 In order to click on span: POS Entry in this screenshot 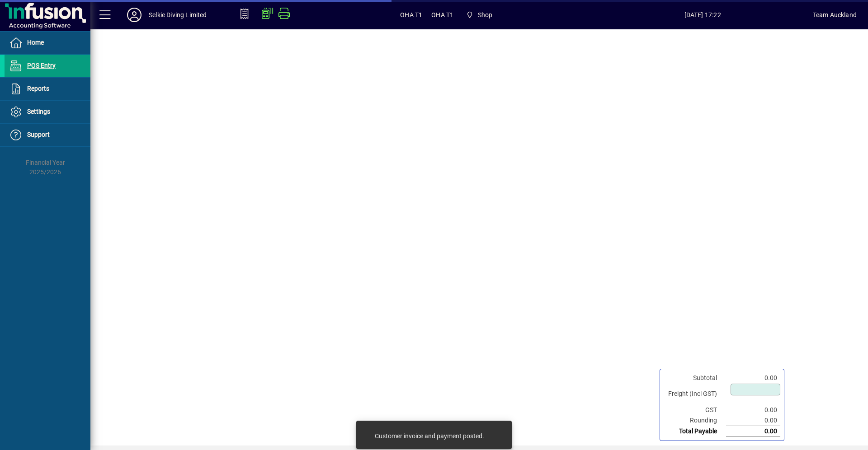, I will do `click(41, 66)`.